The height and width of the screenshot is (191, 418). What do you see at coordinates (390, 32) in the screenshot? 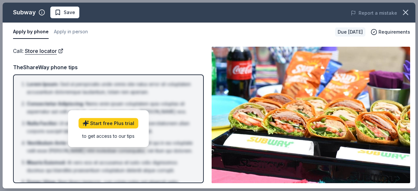
I see `button: Requirements` at bounding box center [390, 32].